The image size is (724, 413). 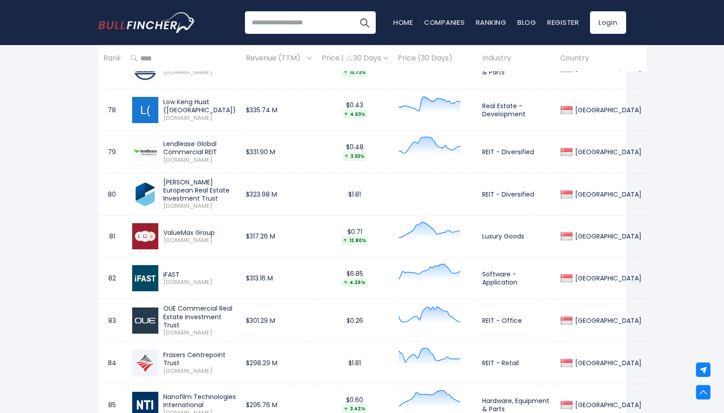 What do you see at coordinates (355, 110) in the screenshot?
I see `div: $0.43` at bounding box center [355, 110].